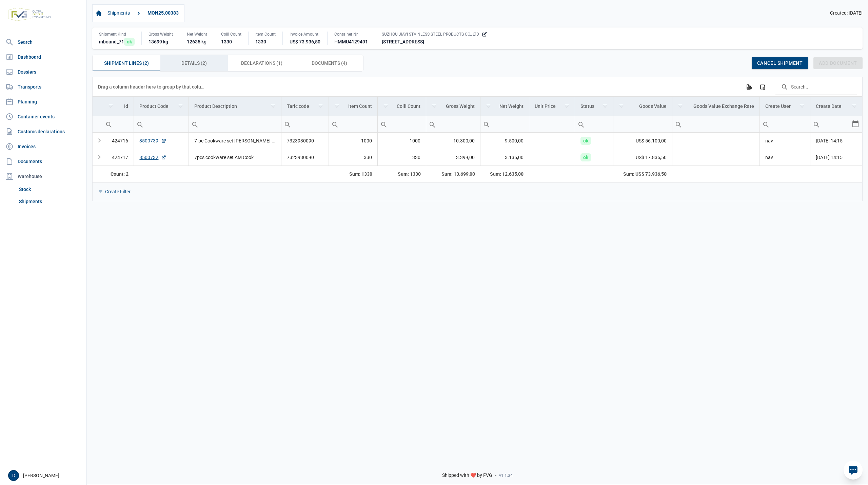 This screenshot has width=868, height=485. What do you see at coordinates (467, 475) in the screenshot?
I see `span: Shipped with ❤️ by FVG` at bounding box center [467, 475].